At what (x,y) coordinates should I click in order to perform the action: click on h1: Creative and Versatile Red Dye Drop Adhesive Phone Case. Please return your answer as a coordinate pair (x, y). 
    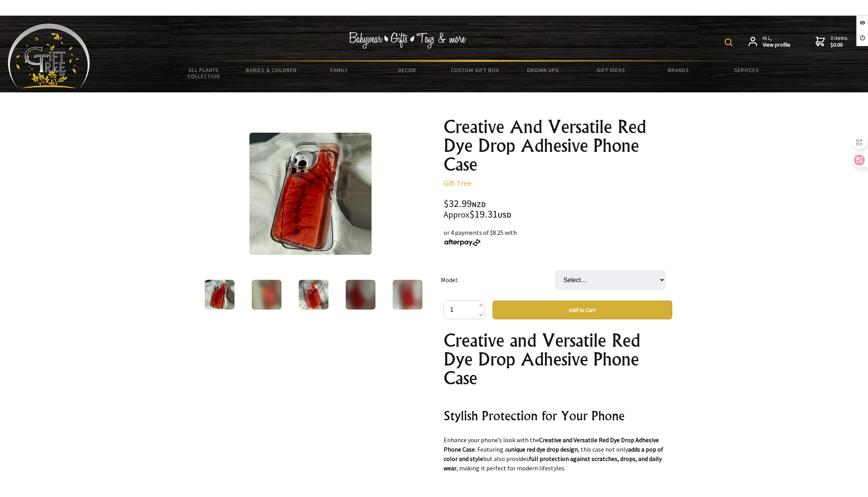
    Looking at the image, I should click on (558, 359).